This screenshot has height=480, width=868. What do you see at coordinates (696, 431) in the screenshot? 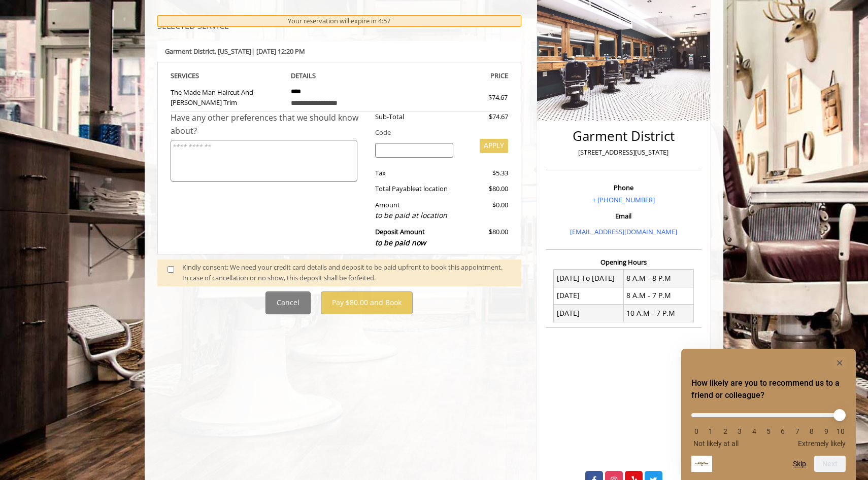
I see `li: 0` at bounding box center [696, 431].